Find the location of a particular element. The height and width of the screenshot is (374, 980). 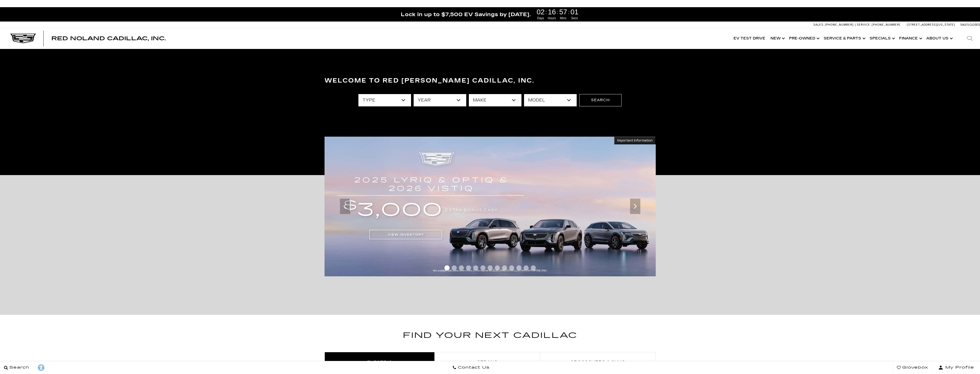

span: Search is located at coordinates (18, 367).